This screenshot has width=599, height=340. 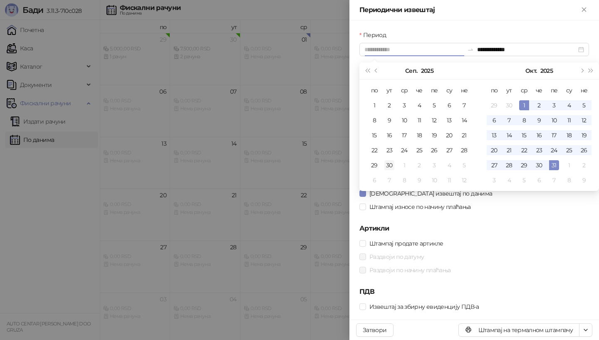 What do you see at coordinates (584, 10) in the screenshot?
I see `button: Close` at bounding box center [584, 10].